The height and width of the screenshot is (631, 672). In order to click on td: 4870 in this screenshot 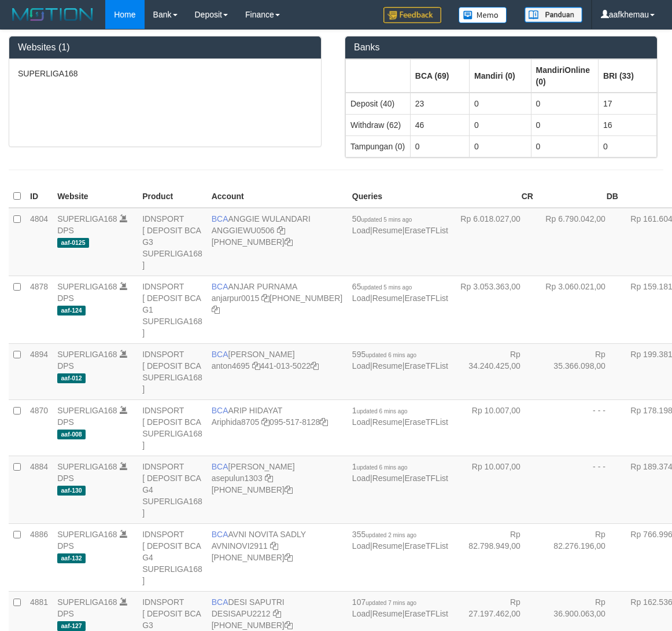, I will do `click(38, 427)`.